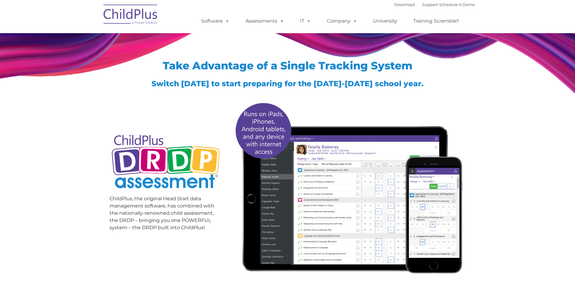  I want to click on a: Support, so click(430, 5).